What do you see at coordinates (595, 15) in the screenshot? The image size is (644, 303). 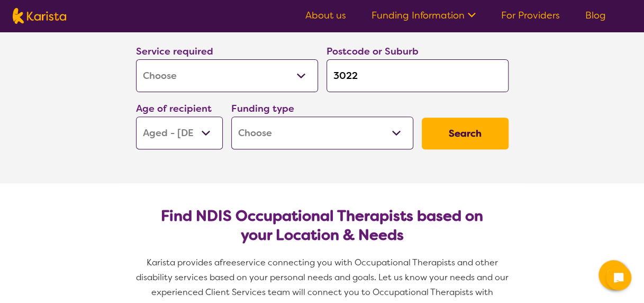 I see `a: Blog` at bounding box center [595, 15].